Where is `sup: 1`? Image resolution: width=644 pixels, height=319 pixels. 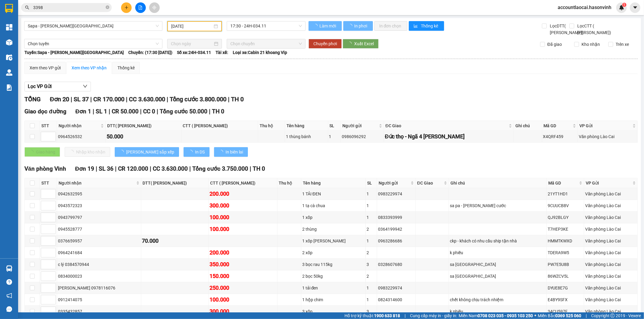
sup: 1 is located at coordinates (625, 5).